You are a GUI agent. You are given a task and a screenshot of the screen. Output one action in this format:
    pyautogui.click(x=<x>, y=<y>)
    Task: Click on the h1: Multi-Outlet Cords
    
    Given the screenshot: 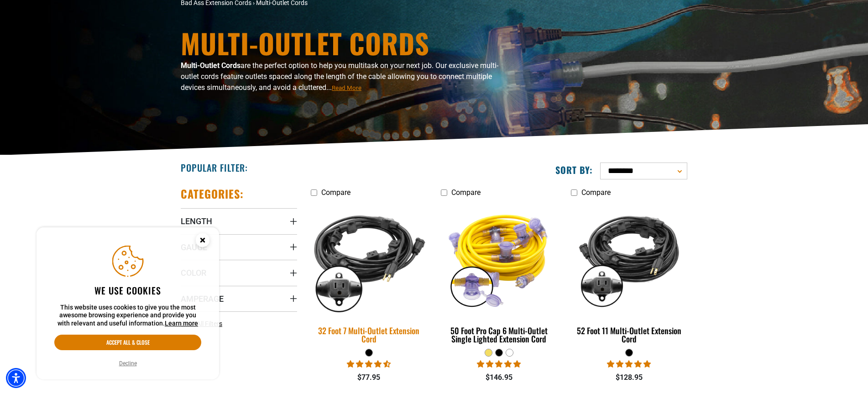 What is the action you would take?
    pyautogui.click(x=347, y=43)
    